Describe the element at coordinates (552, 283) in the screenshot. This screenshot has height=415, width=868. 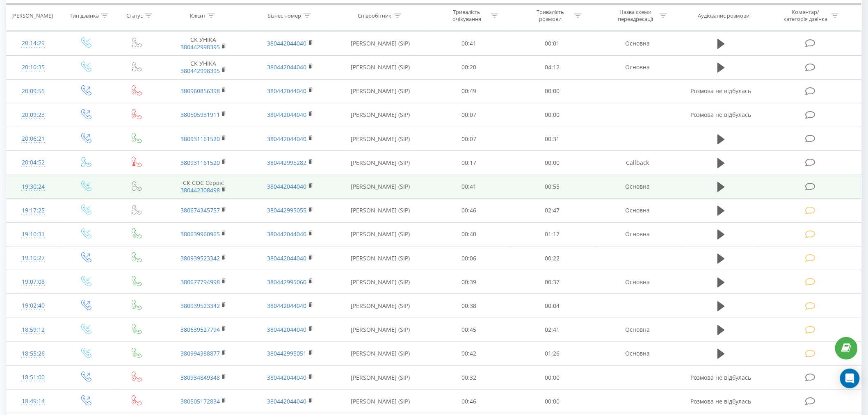
I see `td: 00:37` at that location.